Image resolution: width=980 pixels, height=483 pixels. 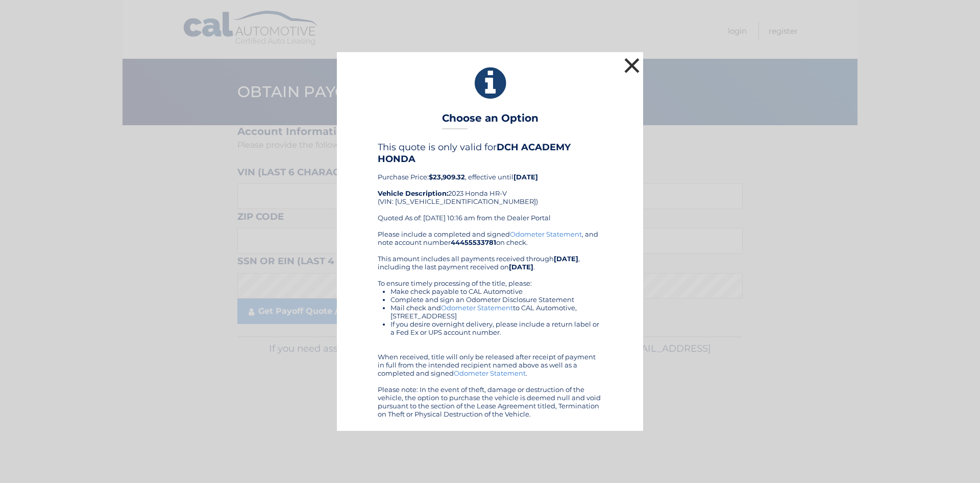 What do you see at coordinates (496, 291) in the screenshot?
I see `li: Make check payable to CAL Automotive` at bounding box center [496, 291].